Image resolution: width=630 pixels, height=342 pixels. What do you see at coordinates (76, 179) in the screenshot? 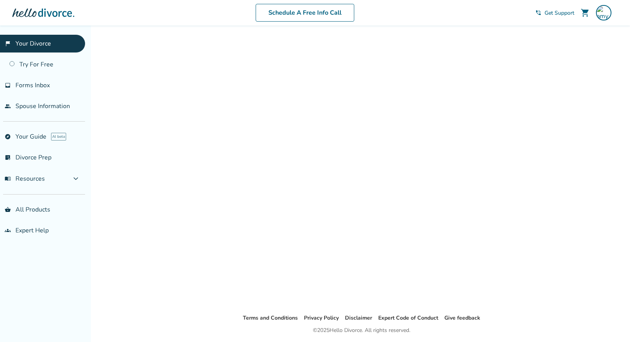
I see `span: expand_more` at bounding box center [76, 179].